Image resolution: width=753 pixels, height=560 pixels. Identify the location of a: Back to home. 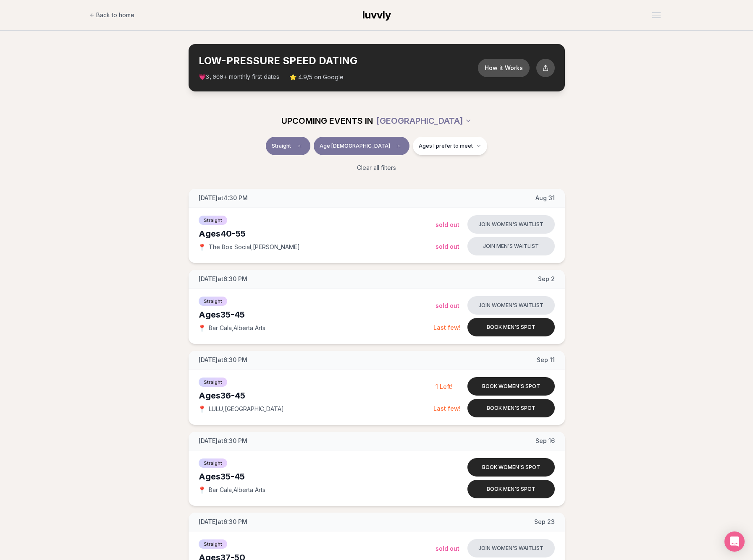
(112, 15).